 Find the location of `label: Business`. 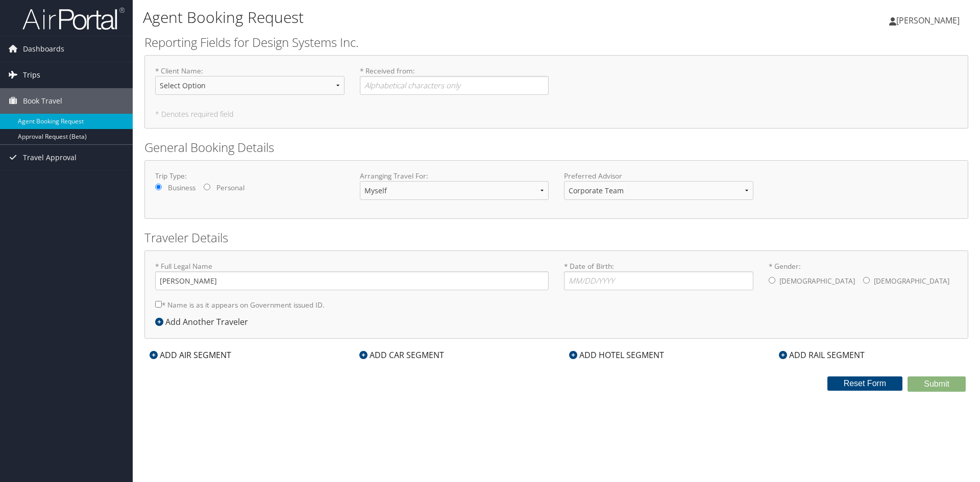

label: Business is located at coordinates (181, 188).